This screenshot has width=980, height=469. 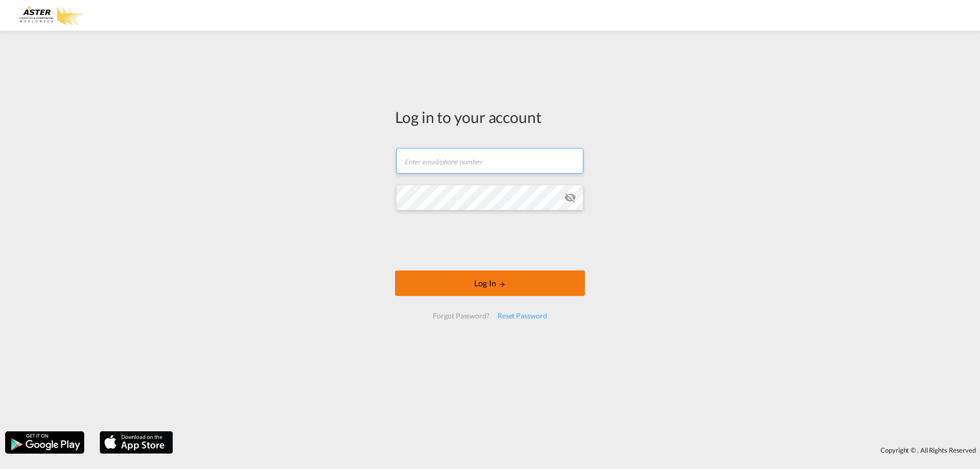 I want to click on div: Reset Password, so click(x=522, y=315).